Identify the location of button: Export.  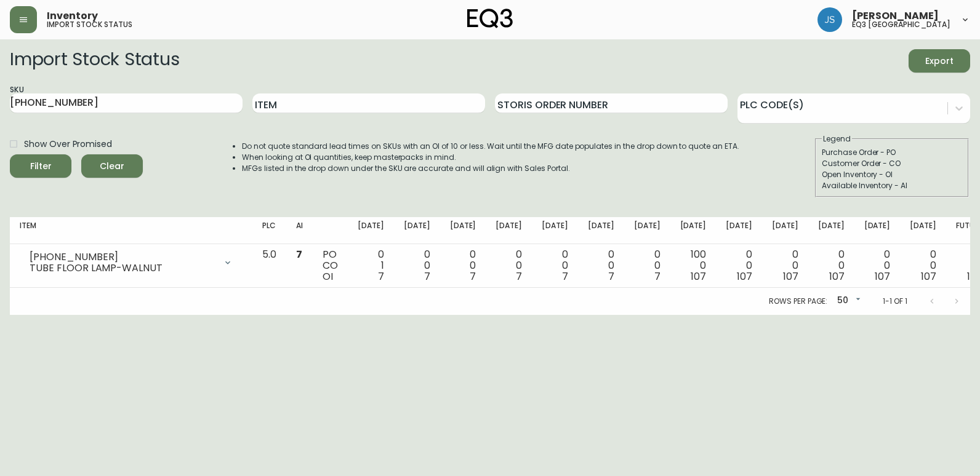
(939, 61).